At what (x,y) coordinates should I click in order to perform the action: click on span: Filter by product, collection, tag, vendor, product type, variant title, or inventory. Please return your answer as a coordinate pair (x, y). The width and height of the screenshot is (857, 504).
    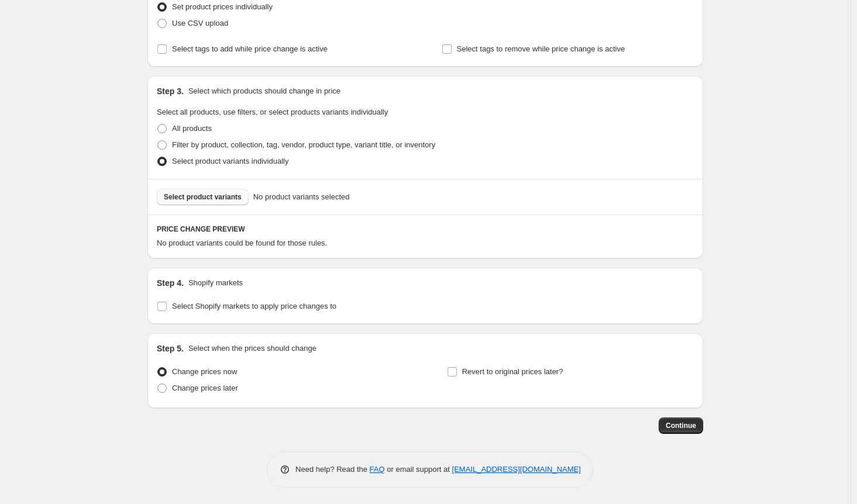
    Looking at the image, I should click on (303, 145).